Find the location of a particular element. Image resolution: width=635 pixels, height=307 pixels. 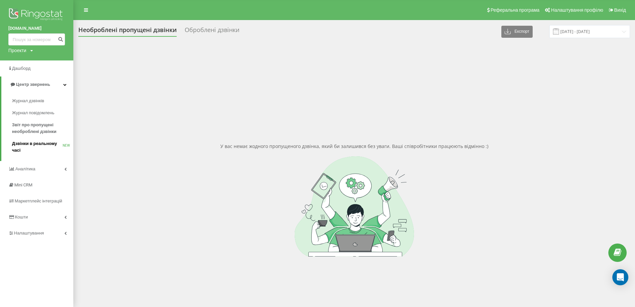

span: Вихід is located at coordinates (620, 10).